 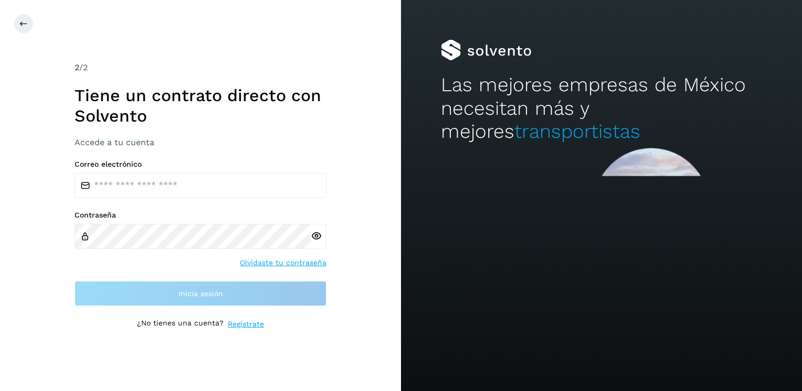 I want to click on span: Inicia sesión, so click(x=200, y=294).